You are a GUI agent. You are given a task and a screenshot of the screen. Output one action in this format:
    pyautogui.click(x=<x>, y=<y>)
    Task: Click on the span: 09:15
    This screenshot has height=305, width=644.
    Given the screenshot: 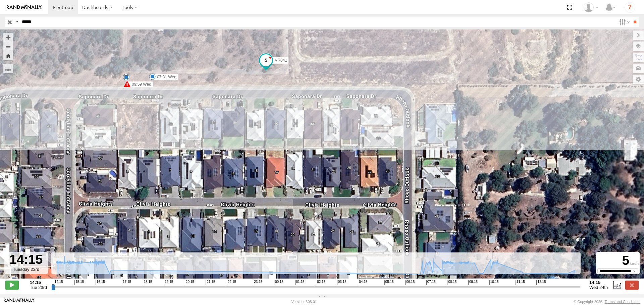 What is the action you would take?
    pyautogui.click(x=472, y=283)
    